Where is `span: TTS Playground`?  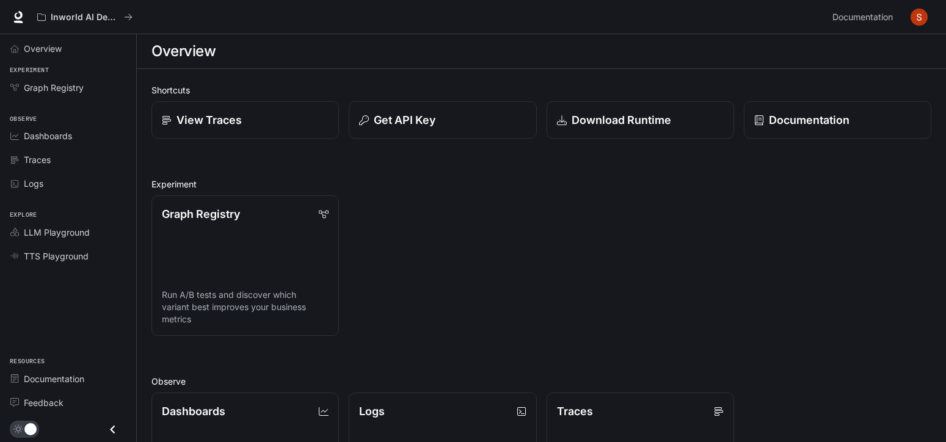
span: TTS Playground is located at coordinates (56, 256).